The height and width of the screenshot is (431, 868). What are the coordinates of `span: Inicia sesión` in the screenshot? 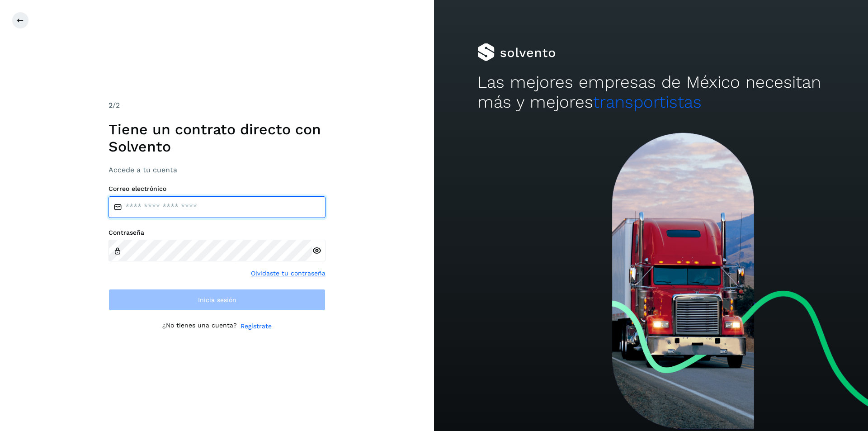 It's located at (217, 300).